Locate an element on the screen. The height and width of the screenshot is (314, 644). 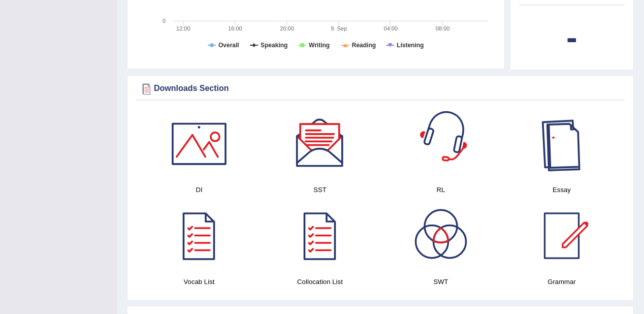
h4: Grammar is located at coordinates (562, 281).